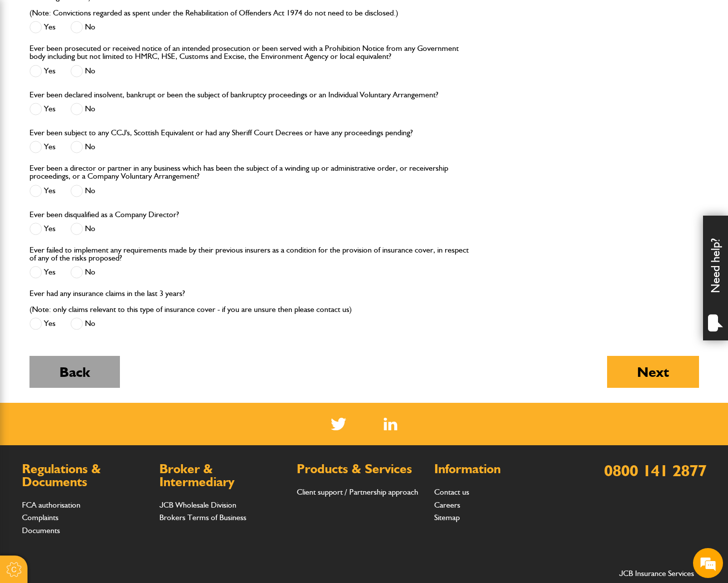  I want to click on div: Minimize live chat window, so click(176, 17).